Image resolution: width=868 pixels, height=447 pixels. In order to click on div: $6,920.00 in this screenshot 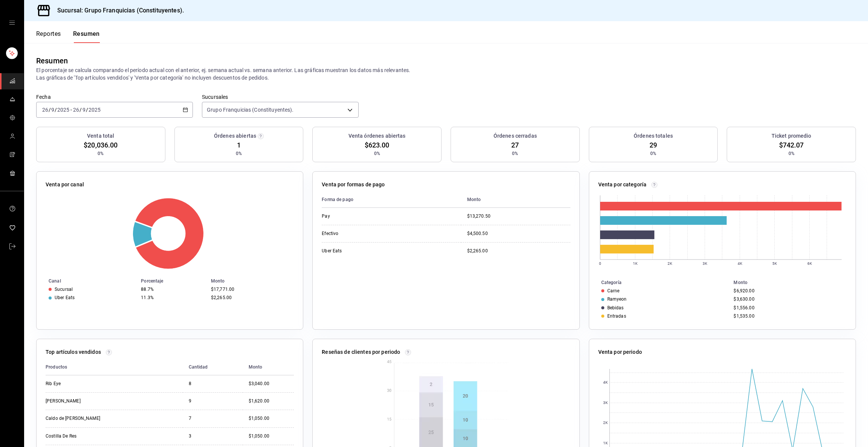, I will do `click(789, 291)`.